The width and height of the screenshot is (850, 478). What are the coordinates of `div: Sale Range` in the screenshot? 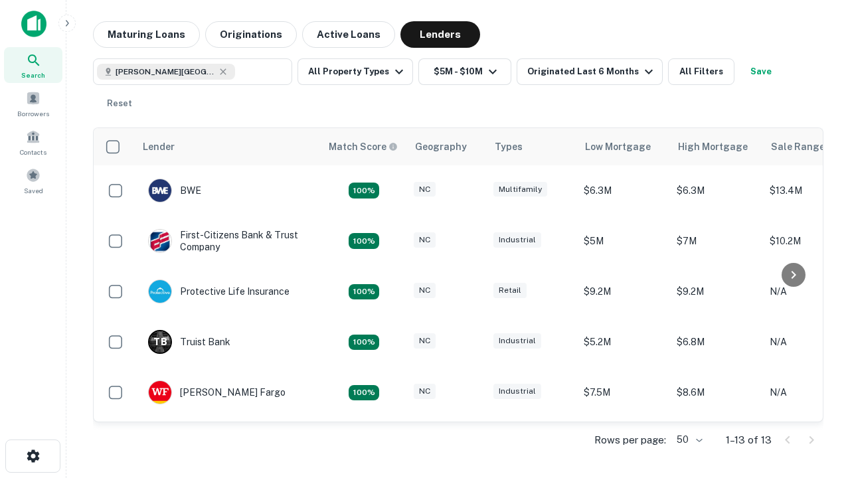 It's located at (797, 147).